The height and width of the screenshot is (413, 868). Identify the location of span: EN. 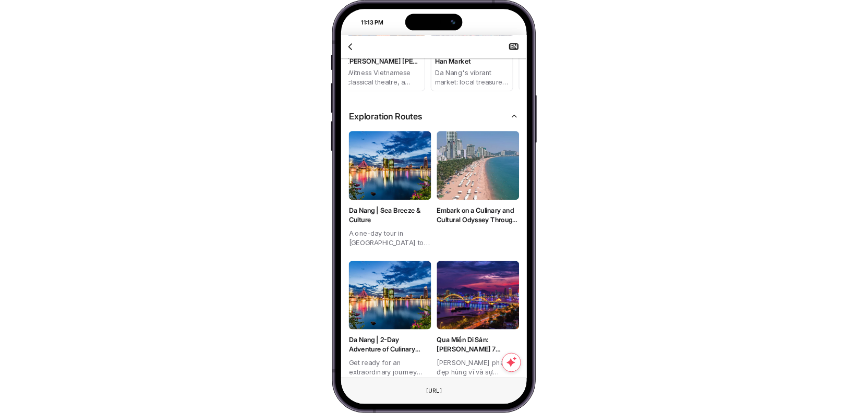
(514, 47).